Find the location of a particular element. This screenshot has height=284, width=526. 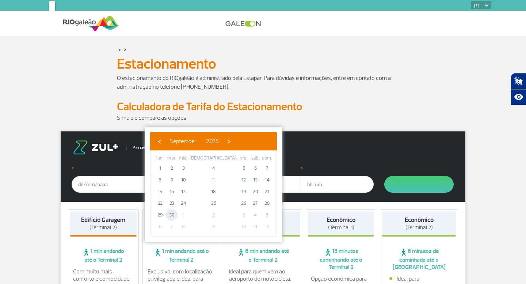

h2: Calculadora de Tarifa do Estacionamento is located at coordinates (263, 107).